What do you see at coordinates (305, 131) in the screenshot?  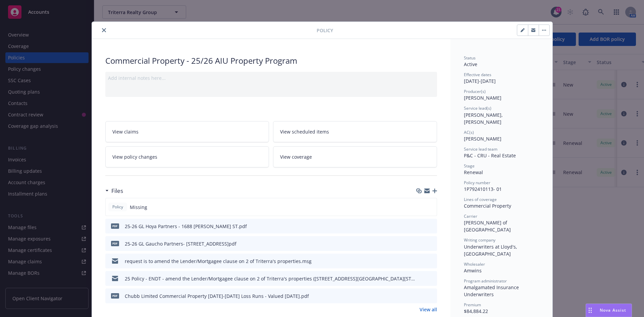 I see `span: View scheduled items` at bounding box center [305, 131].